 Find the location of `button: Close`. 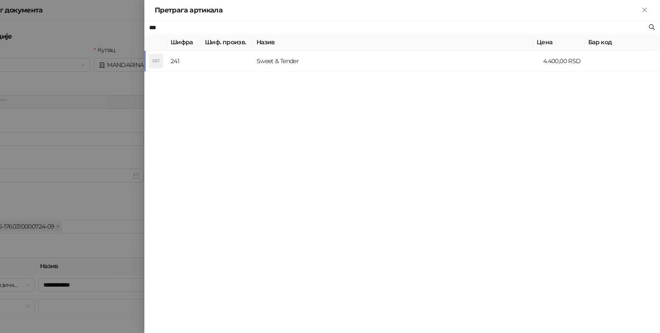

button: Close is located at coordinates (645, 10).